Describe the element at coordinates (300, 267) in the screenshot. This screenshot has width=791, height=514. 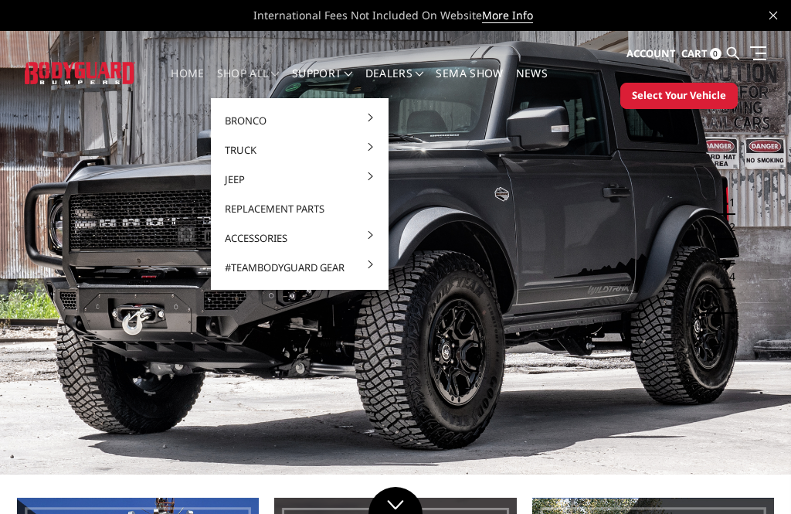
I see `a: #TeamBodyguard Gear` at that location.